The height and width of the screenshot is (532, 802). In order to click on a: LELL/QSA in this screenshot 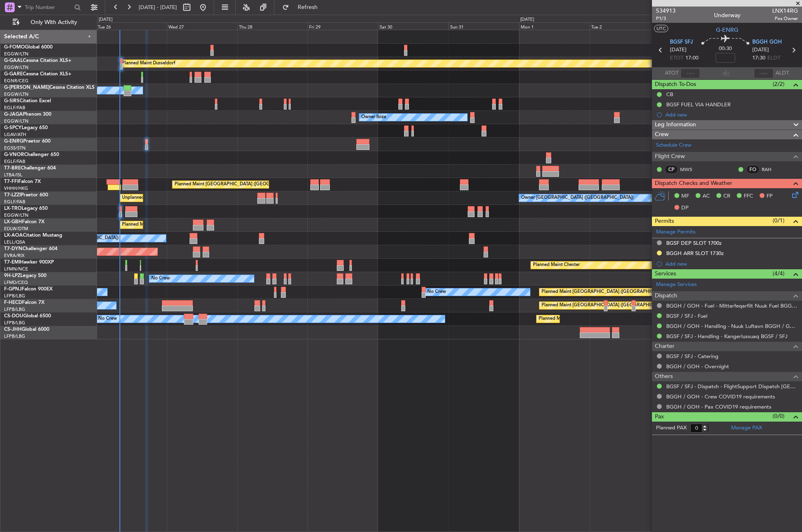, I will do `click(14, 242)`.